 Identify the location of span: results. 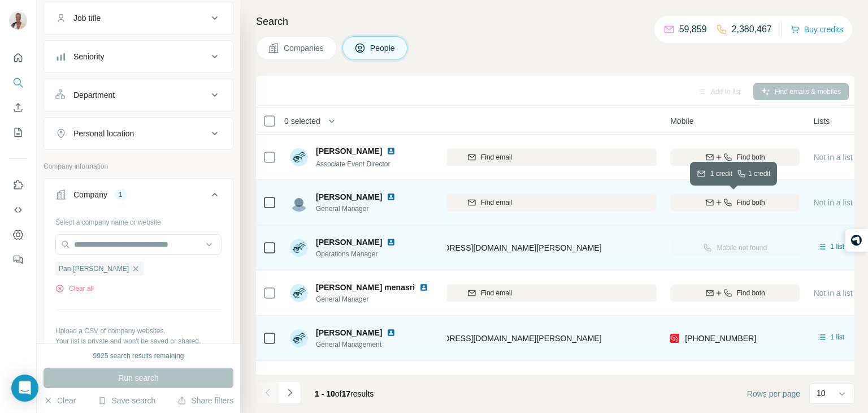
(344, 393).